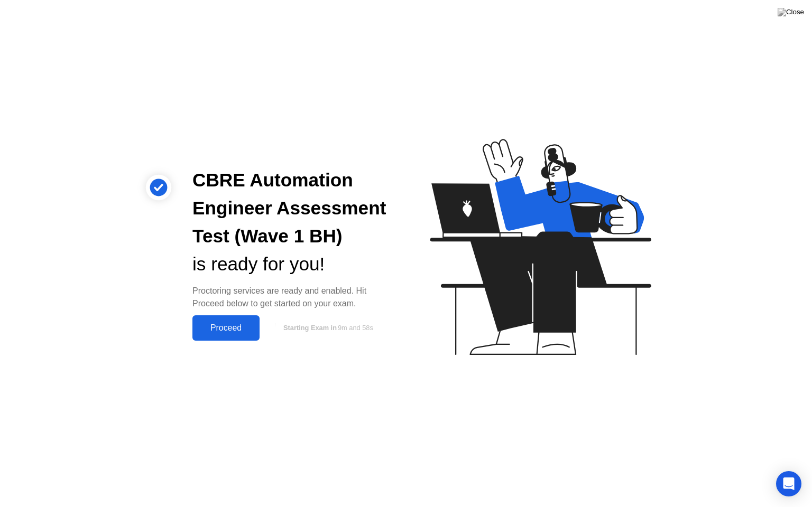 The image size is (812, 507). Describe the element at coordinates (290, 264) in the screenshot. I see `div: is ready for you!` at that location.